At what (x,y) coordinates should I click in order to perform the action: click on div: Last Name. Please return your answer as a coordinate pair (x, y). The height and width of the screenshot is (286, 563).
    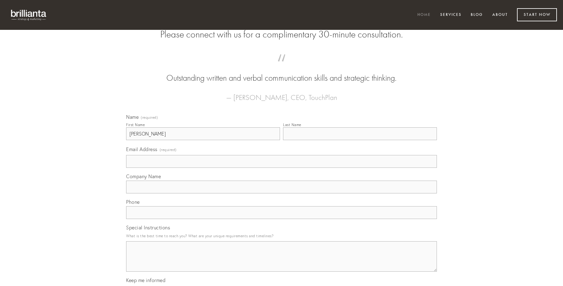
    Looking at the image, I should click on (292, 125).